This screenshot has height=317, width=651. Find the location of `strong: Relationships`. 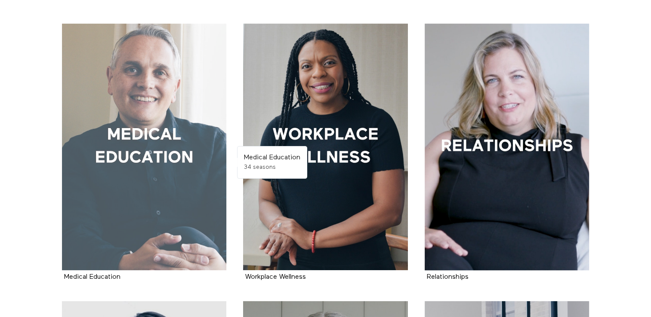

strong: Relationships is located at coordinates (447, 277).